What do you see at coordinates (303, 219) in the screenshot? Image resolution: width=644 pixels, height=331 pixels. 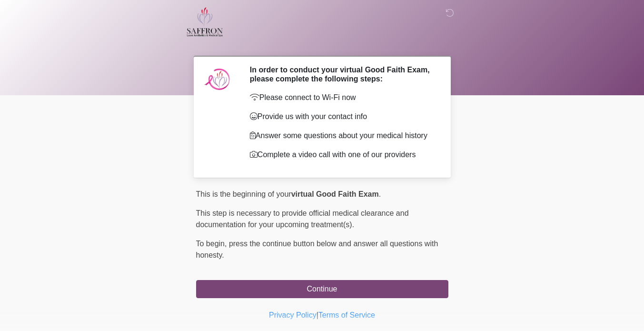 I see `span: This step is necessary to provide official medical clearance and documentation for your upcoming ...` at bounding box center [303, 219].